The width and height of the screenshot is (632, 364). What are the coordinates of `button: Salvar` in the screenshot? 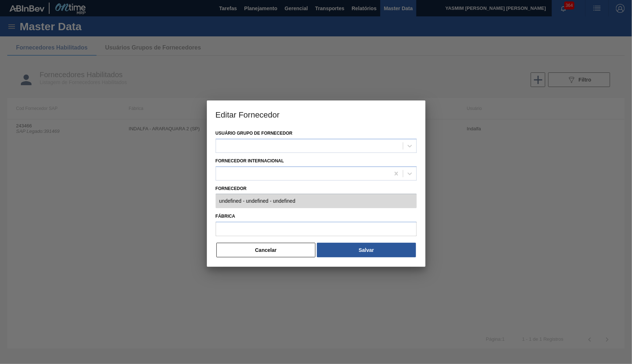 It's located at (367, 250).